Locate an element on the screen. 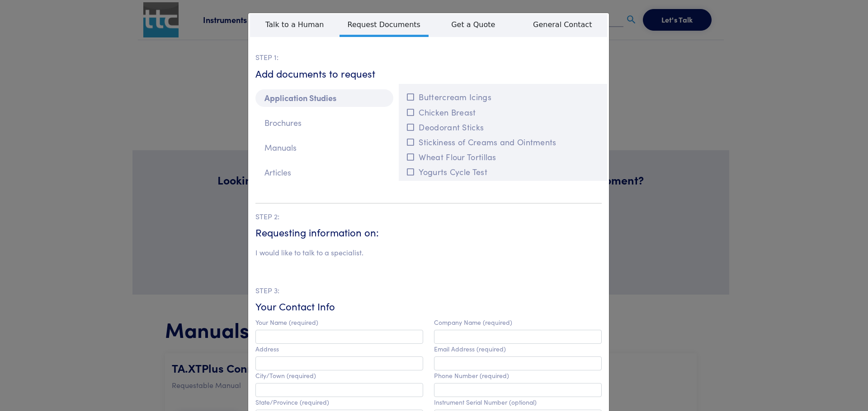  label: Phone Number (required) is located at coordinates (472, 375).